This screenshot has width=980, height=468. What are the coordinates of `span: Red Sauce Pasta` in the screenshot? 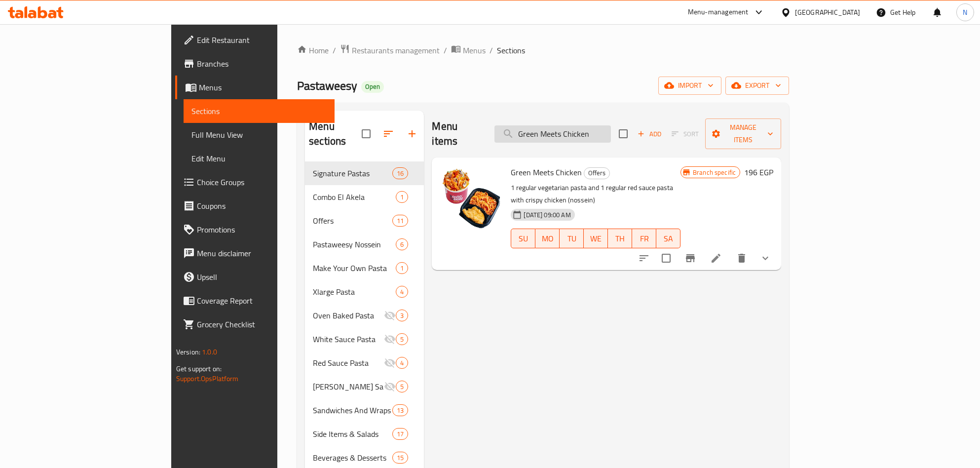 It's located at (348, 363).